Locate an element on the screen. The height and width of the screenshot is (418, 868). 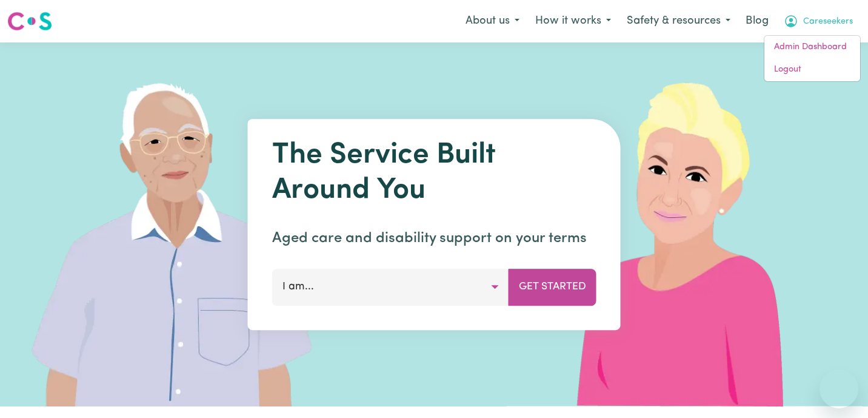
button: Safety & resources is located at coordinates (678, 22).